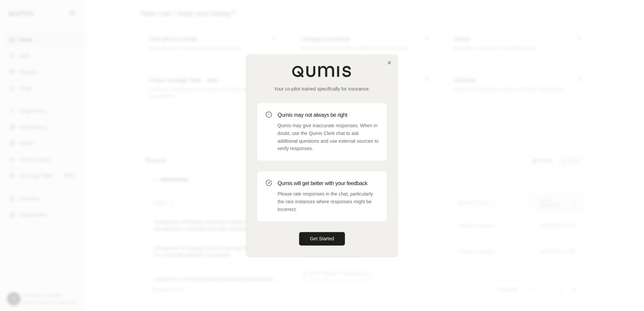 This screenshot has width=644, height=311. I want to click on button: Get Started, so click(322, 239).